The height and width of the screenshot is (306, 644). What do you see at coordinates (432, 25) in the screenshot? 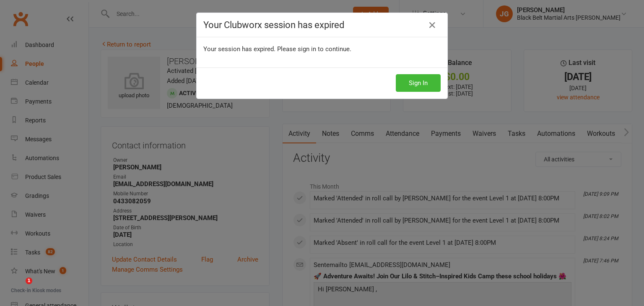
I see `a: Close` at bounding box center [432, 25].